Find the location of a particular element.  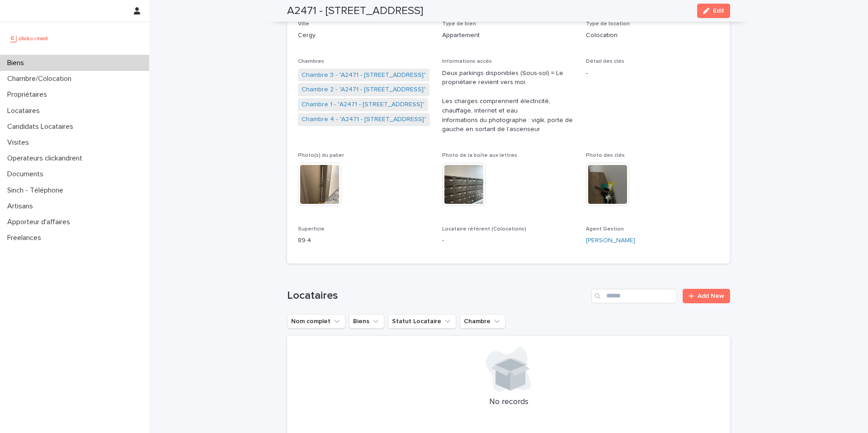

span: Agent Gestion is located at coordinates (605, 230).